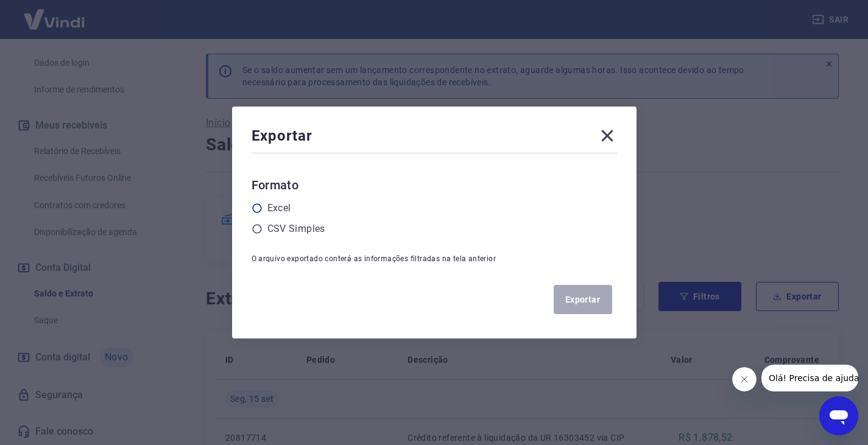 The width and height of the screenshot is (868, 445). Describe the element at coordinates (296, 229) in the screenshot. I see `label: CSV Simples` at that location.